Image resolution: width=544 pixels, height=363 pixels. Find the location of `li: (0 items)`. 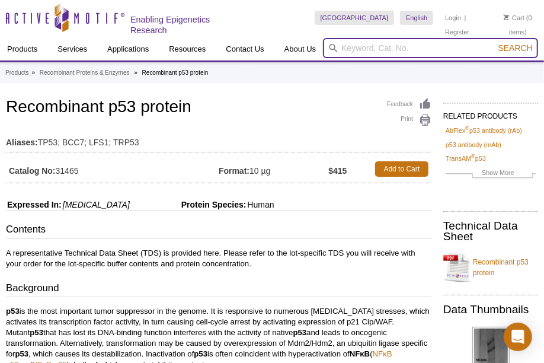

li: (0 items) is located at coordinates (518, 25).